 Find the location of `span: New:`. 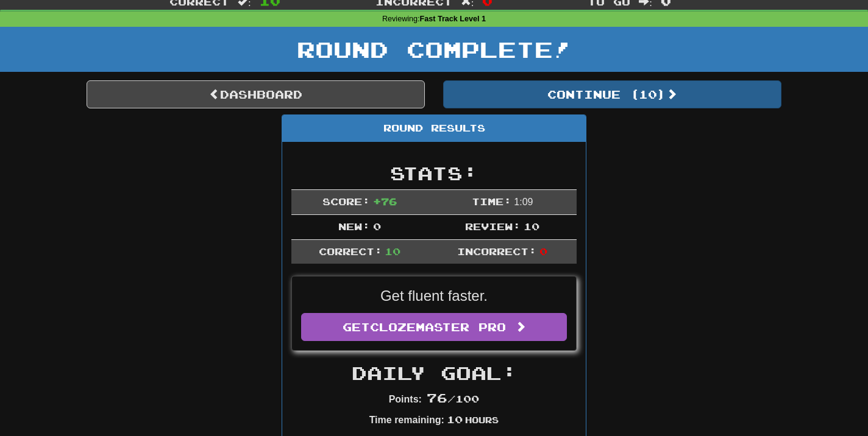

span: New: is located at coordinates (354, 226).